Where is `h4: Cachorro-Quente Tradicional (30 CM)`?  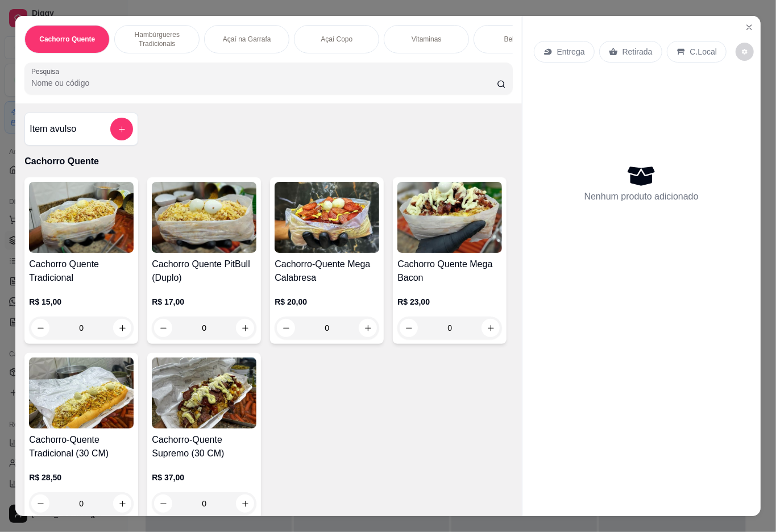 h4: Cachorro-Quente Tradicional (30 CM) is located at coordinates (81, 447).